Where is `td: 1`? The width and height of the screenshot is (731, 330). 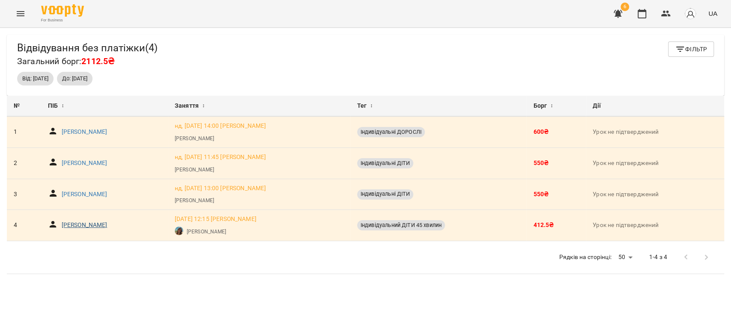
td: 1 is located at coordinates (24, 132).